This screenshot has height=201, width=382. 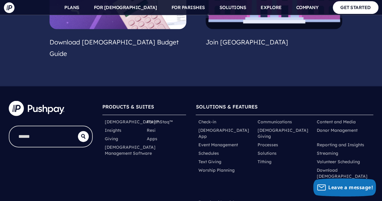 What do you see at coordinates (209, 161) in the screenshot?
I see `a: Text Giving` at bounding box center [209, 161].